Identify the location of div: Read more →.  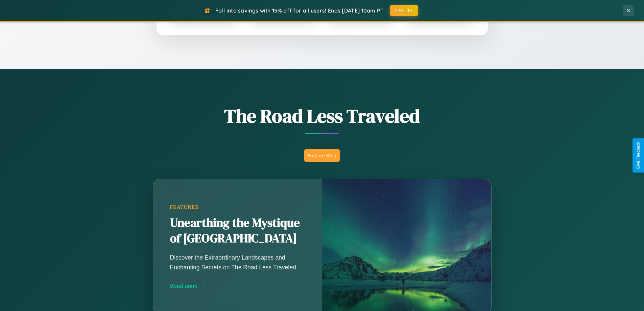
(238, 285).